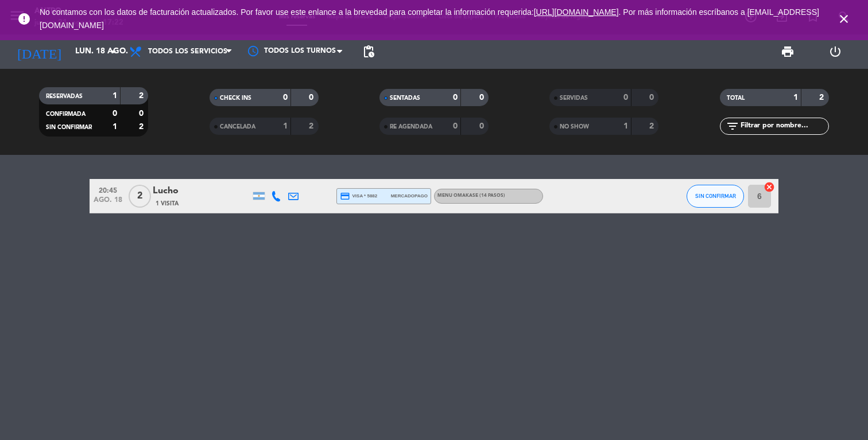 This screenshot has height=440, width=868. I want to click on span: pending_actions, so click(369, 52).